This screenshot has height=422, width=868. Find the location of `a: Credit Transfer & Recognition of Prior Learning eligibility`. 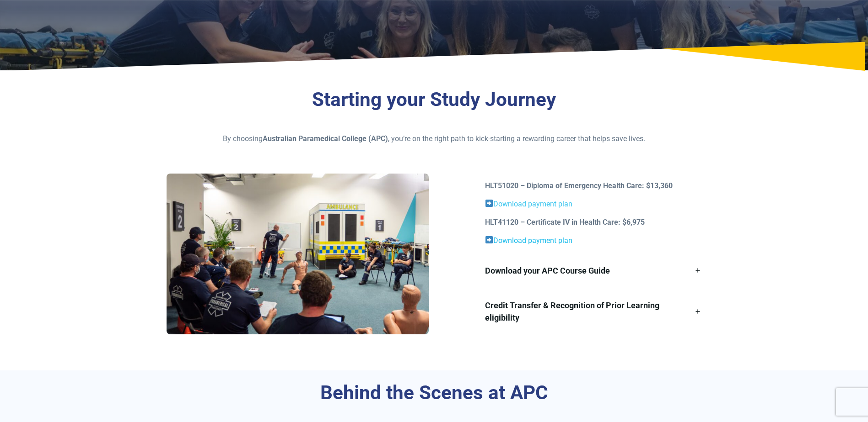

a: Credit Transfer & Recognition of Prior Learning eligibility is located at coordinates (593, 311).